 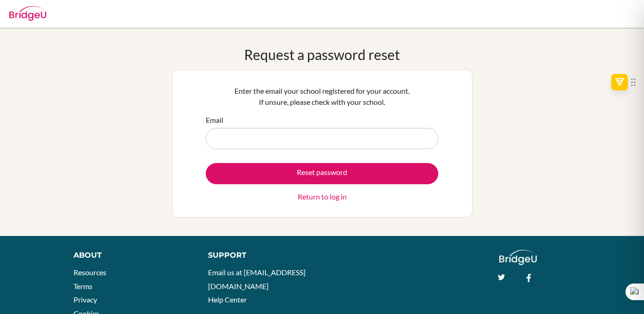 I want to click on a: Terms, so click(x=83, y=286).